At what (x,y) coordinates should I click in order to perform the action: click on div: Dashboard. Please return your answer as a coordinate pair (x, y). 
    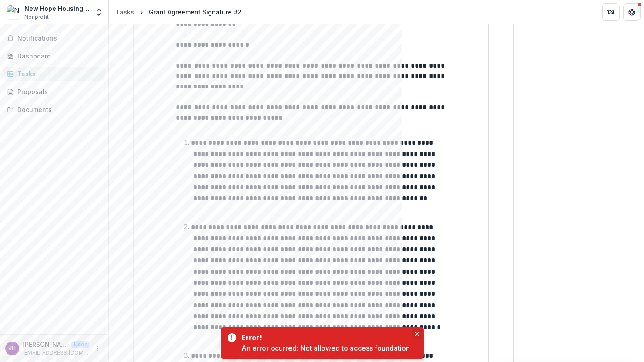
    Looking at the image, I should click on (57, 56).